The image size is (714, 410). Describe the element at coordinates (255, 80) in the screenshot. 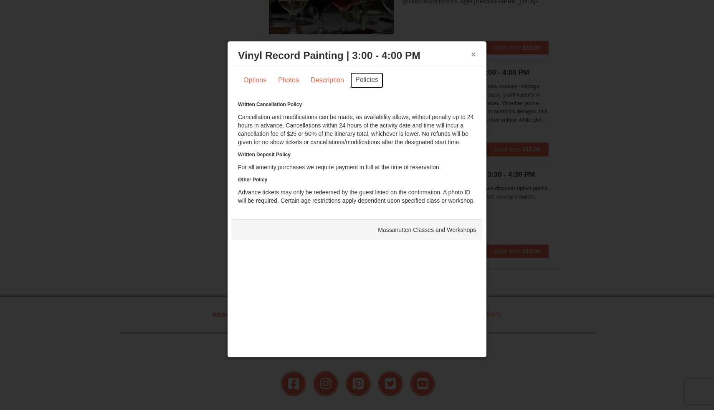

I see `a: Options` at that location.